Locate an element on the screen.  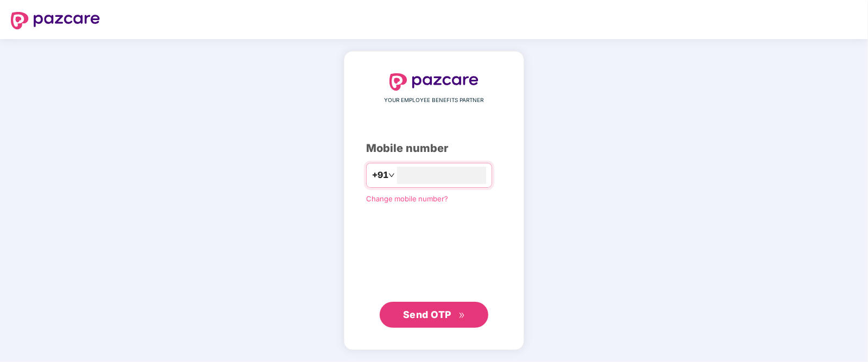
span: Send OTP is located at coordinates (427, 314).